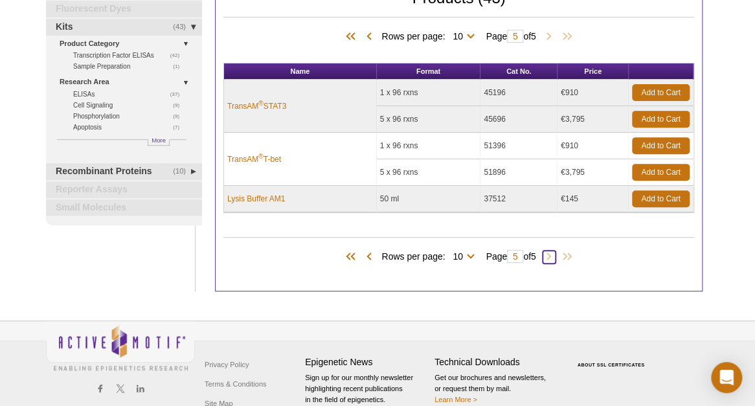 The height and width of the screenshot is (406, 755). I want to click on a: (43)Kits, so click(124, 27).